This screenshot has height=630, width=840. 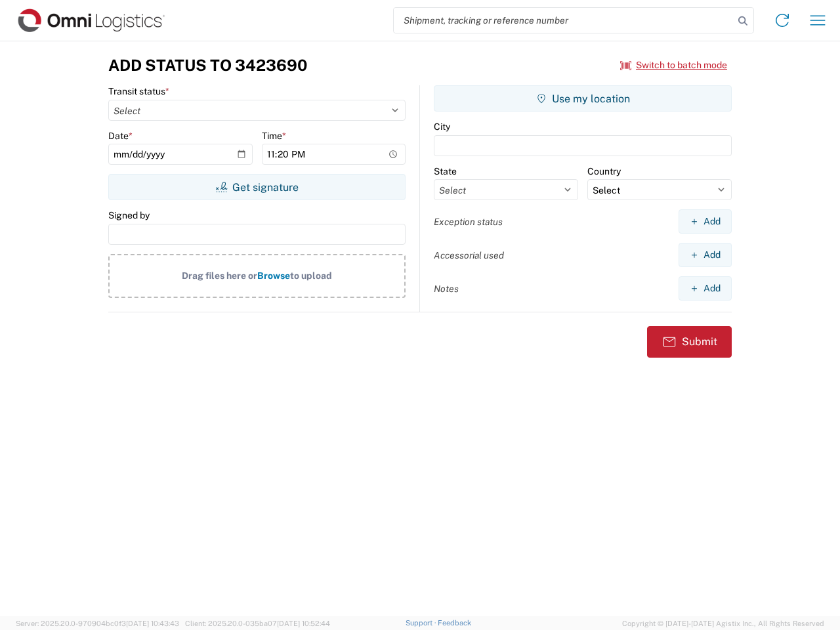 I want to click on input: Shipment, tracking or reference number, so click(x=564, y=20).